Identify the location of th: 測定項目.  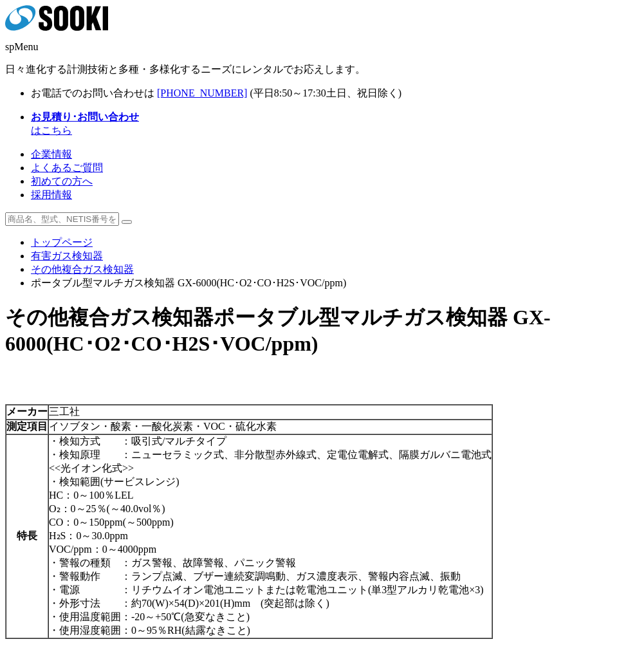
(27, 426).